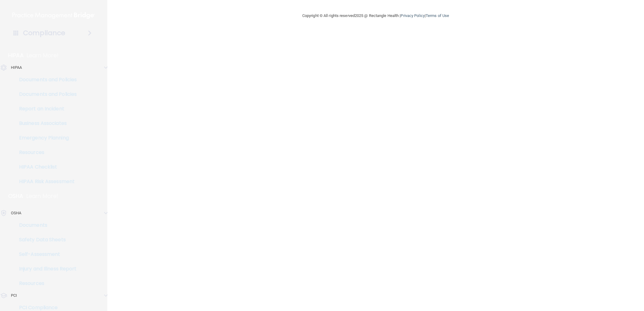 The image size is (644, 311). Describe the element at coordinates (44, 33) in the screenshot. I see `h4: Compliance` at that location.